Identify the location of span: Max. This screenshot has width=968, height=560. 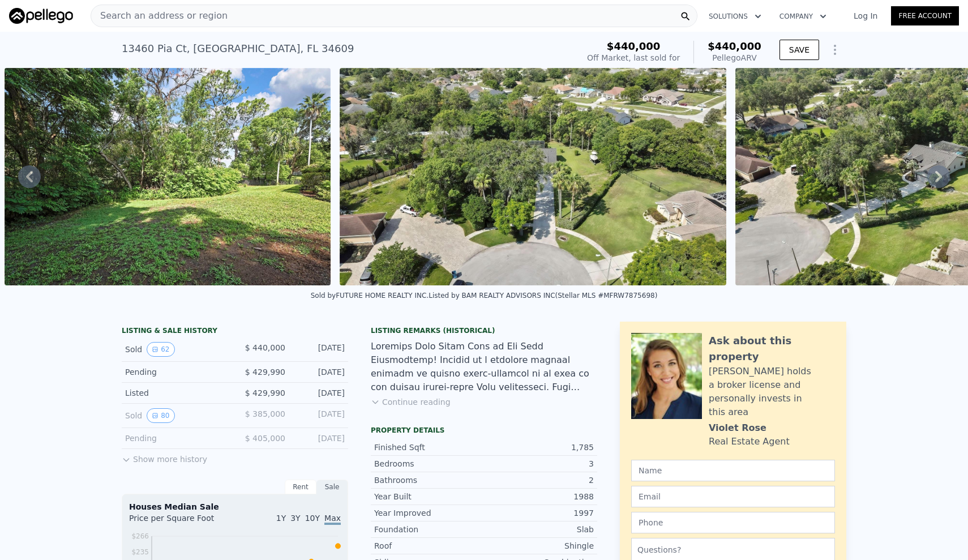
(332, 518).